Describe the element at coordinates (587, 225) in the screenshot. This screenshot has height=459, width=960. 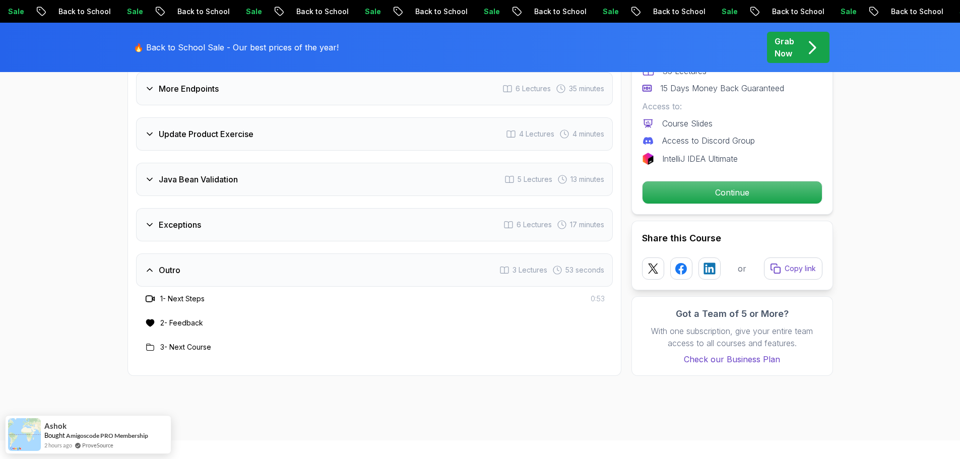
I see `span: 17 minutes` at that location.